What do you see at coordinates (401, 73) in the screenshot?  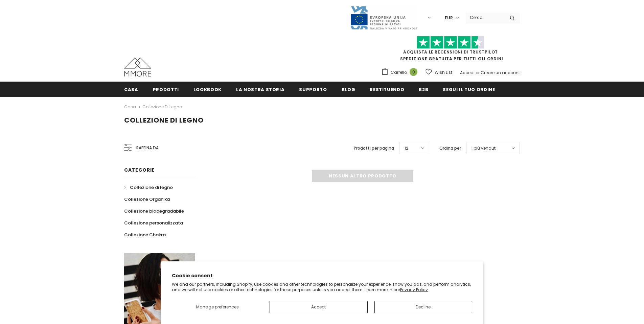 I see `a: Carrello 0` at bounding box center [401, 73].